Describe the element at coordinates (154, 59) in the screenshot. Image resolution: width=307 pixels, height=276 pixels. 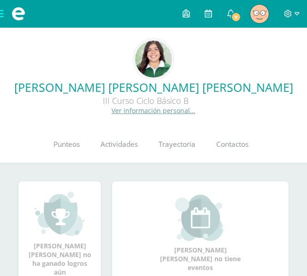
I see `img: fbba668b246c003fc420a1100c77b472.png` at that location.